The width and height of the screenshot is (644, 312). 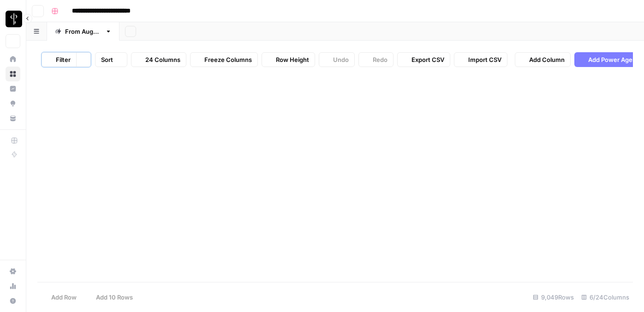 What do you see at coordinates (288, 60) in the screenshot?
I see `button: Row Height` at bounding box center [288, 60].